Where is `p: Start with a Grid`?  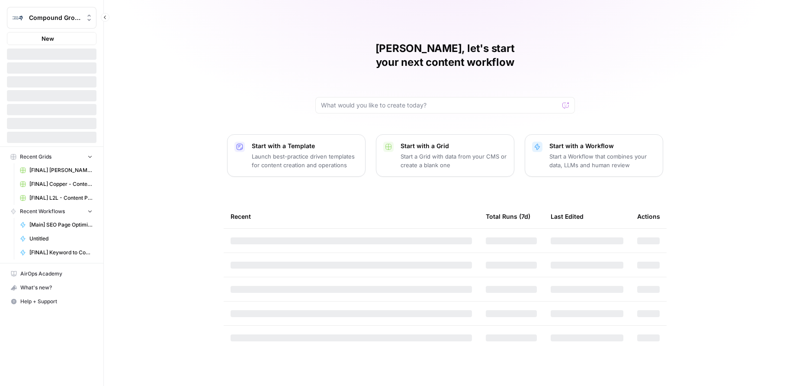
p: Start with a Grid is located at coordinates (454, 146).